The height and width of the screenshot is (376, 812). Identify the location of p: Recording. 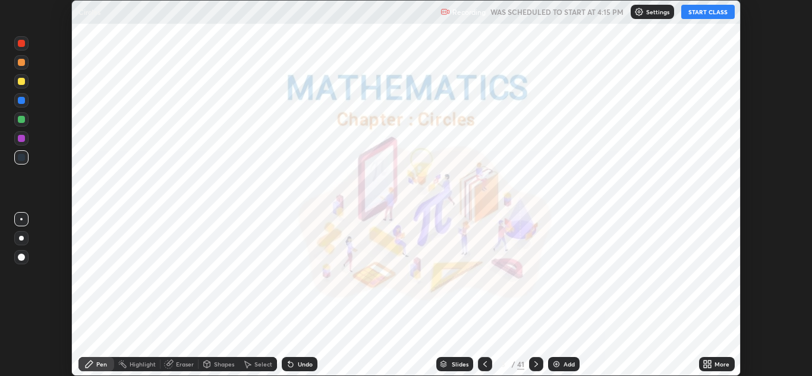
(469, 12).